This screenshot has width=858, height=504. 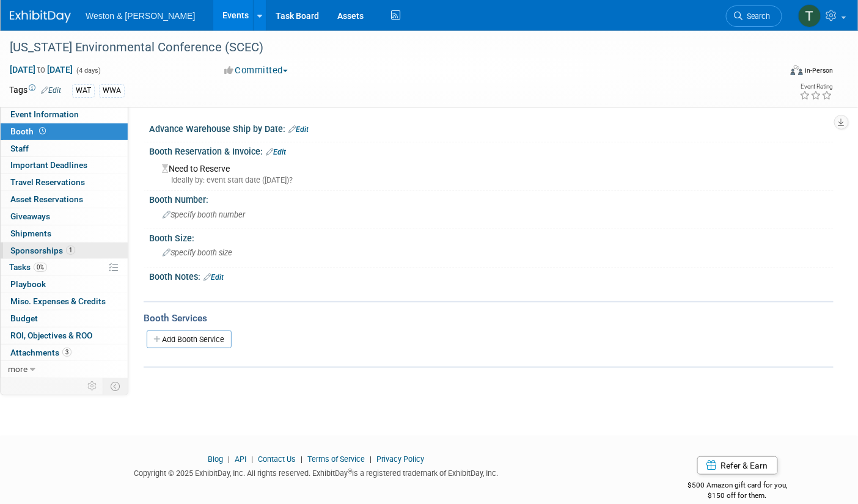 I want to click on a: more, so click(x=64, y=369).